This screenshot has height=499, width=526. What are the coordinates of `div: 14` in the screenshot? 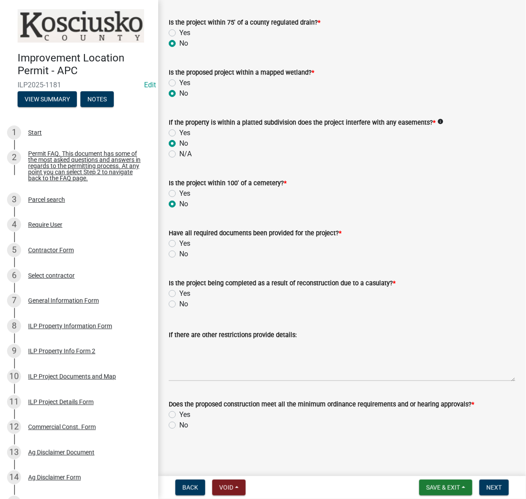 It's located at (14, 478).